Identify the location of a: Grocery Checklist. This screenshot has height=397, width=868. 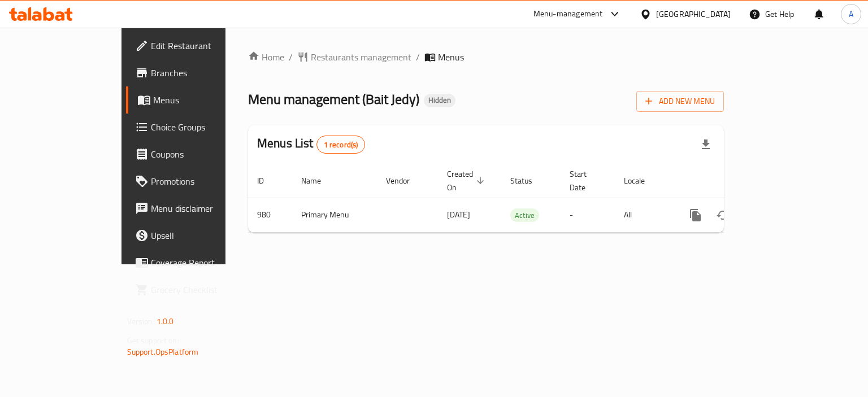
(196, 290).